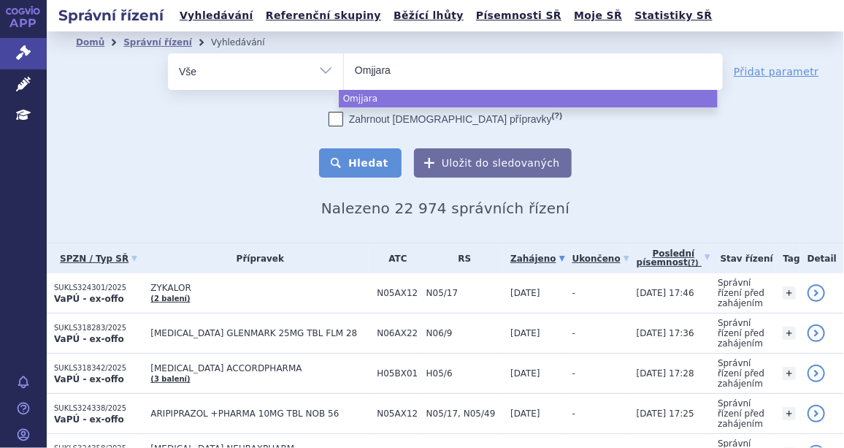 Image resolution: width=844 pixels, height=448 pixels. I want to click on a: Správní řízení, so click(158, 42).